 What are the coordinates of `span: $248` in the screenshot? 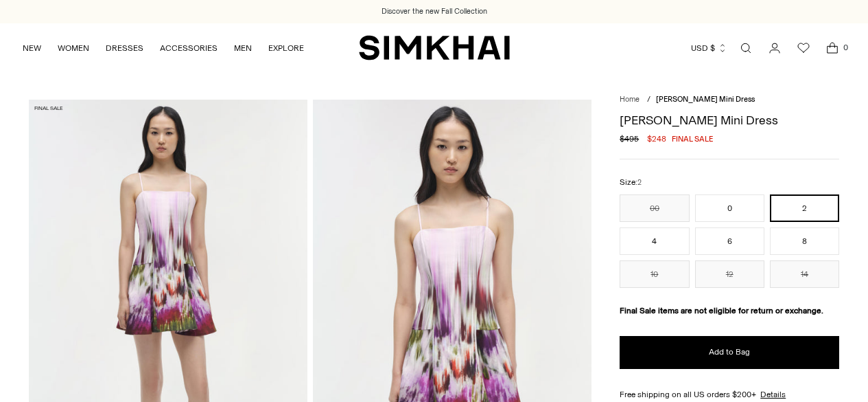 It's located at (657, 139).